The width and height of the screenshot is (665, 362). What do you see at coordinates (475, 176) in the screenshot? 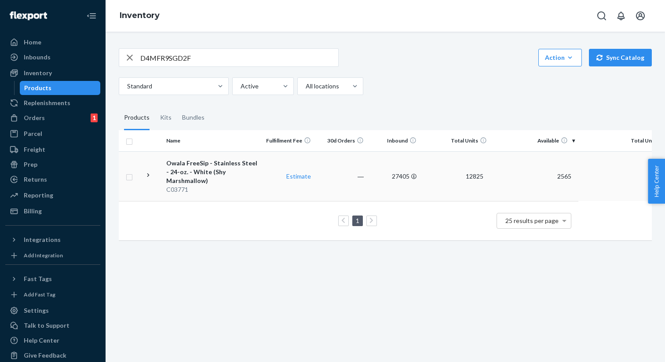
I see `span: 12825` at bounding box center [475, 176].